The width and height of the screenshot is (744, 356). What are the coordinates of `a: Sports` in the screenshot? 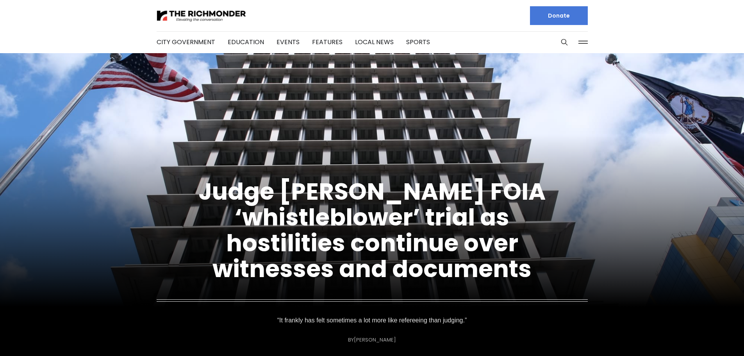 It's located at (418, 42).